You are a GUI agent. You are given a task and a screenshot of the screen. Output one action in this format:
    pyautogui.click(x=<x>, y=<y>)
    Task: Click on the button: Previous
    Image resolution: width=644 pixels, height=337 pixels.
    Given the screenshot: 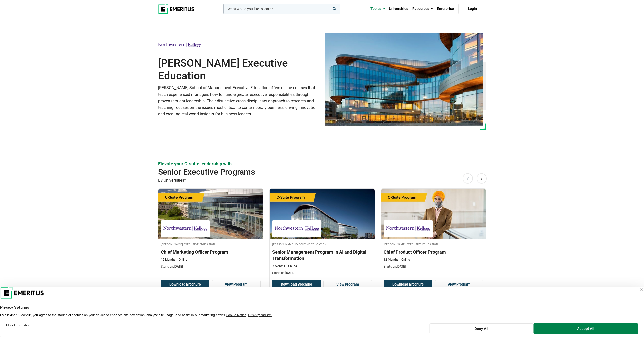 What is the action you would take?
    pyautogui.click(x=468, y=178)
    